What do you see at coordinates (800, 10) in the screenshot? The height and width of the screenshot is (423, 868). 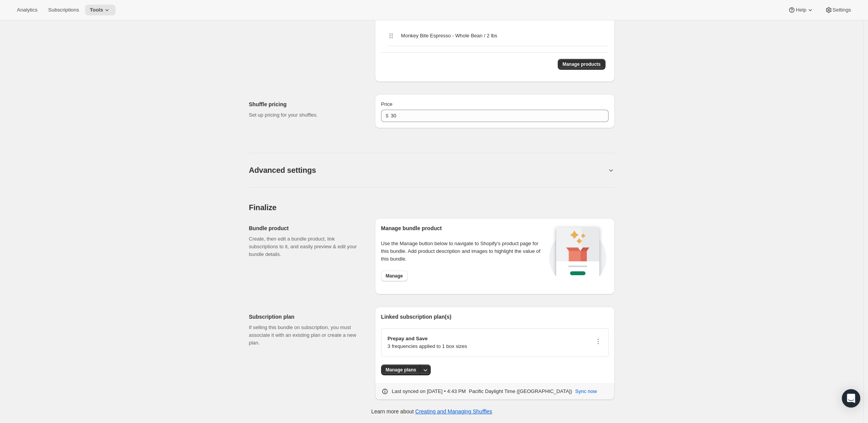 I see `button: Help` at bounding box center [800, 10].